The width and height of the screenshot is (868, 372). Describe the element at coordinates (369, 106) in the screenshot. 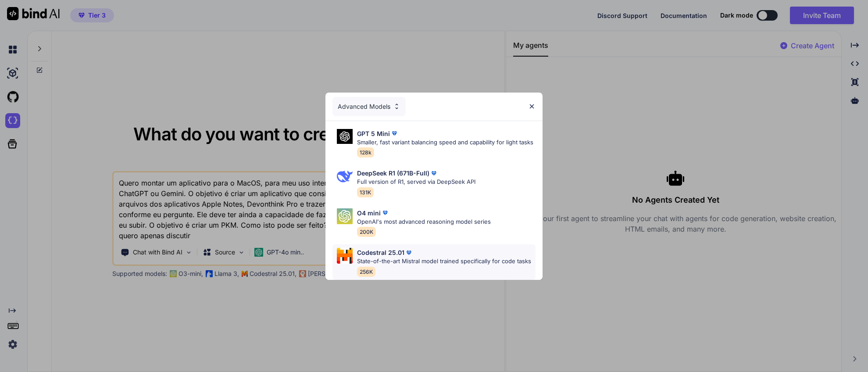

I see `div: Advanced Models` at that location.